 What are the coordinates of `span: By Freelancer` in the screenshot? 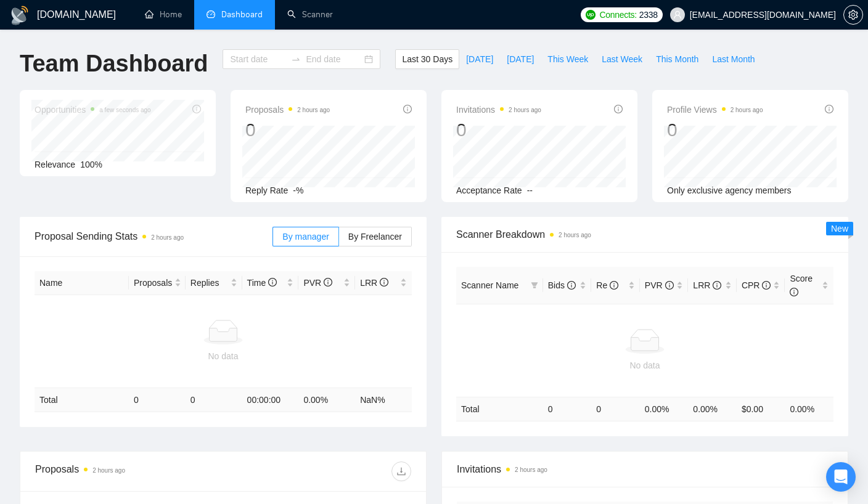 It's located at (374, 237).